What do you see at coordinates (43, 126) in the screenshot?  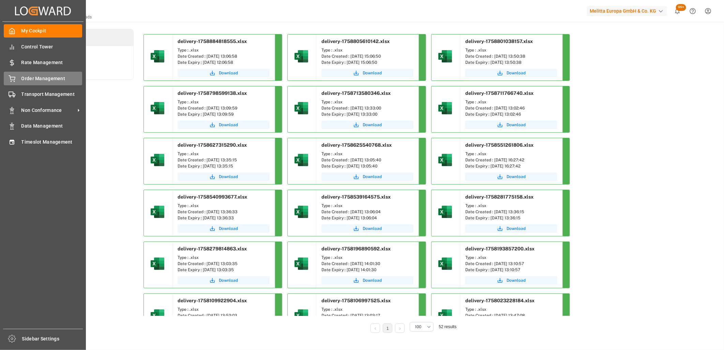 I see `a: Data Management` at bounding box center [43, 126].